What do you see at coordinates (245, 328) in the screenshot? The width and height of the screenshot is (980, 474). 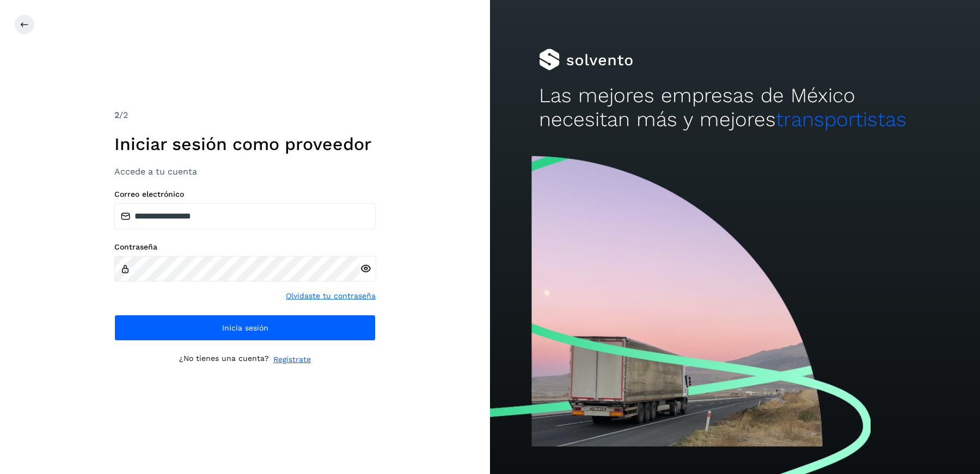 I see `span: Inicia sesión` at bounding box center [245, 328].